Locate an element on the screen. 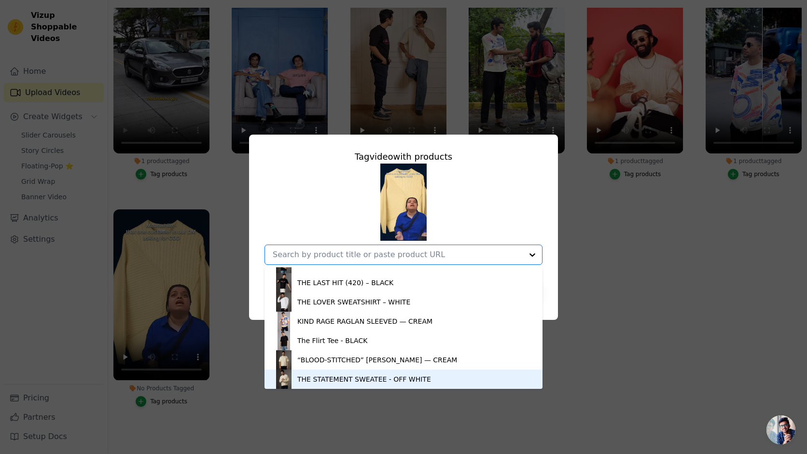  div: THE STATEMENT SWEATEE - OFF WHITE is located at coordinates (364, 379).